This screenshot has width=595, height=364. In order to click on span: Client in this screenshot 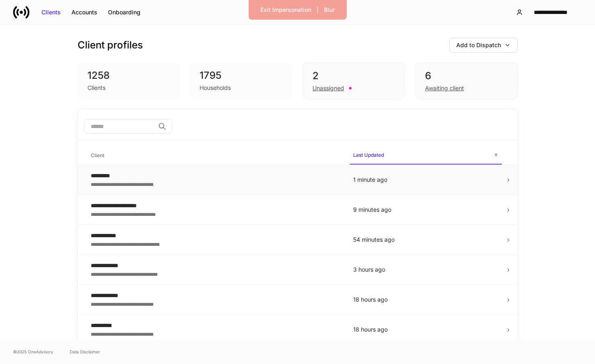, I will do `click(215, 156)`.